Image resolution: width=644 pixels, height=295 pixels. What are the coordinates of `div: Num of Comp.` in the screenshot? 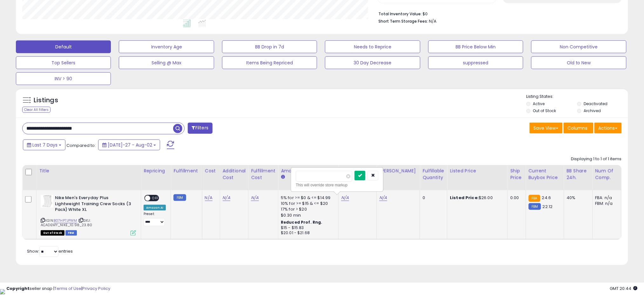 It's located at (607, 174).